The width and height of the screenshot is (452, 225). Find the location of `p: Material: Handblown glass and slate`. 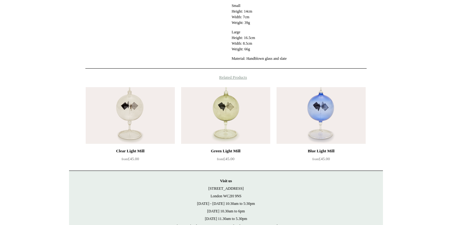

p: Material: Handblown glass and slate is located at coordinates (299, 58).